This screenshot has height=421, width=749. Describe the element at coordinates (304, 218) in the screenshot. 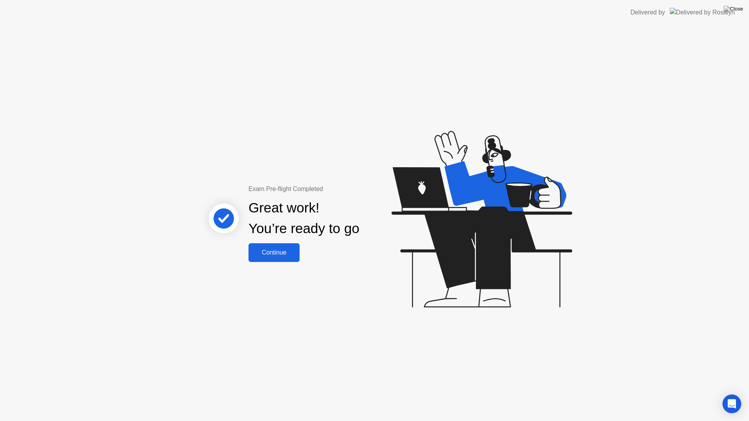

I see `div: Great work! You’re ready to go` at that location.